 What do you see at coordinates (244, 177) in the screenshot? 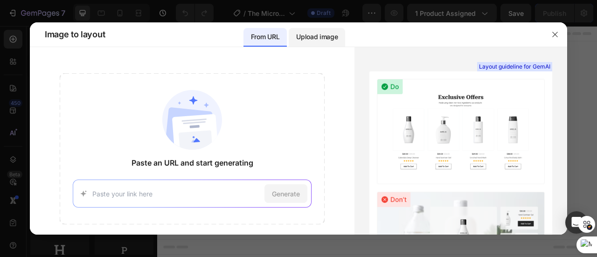
I see `button: Add sections` at bounding box center [244, 177].